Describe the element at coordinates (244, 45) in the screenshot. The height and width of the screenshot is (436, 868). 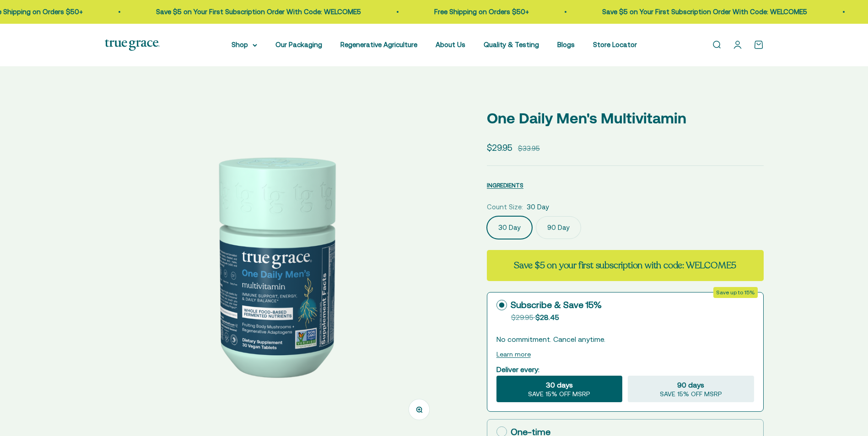
I see `summary: Shop` at that location.